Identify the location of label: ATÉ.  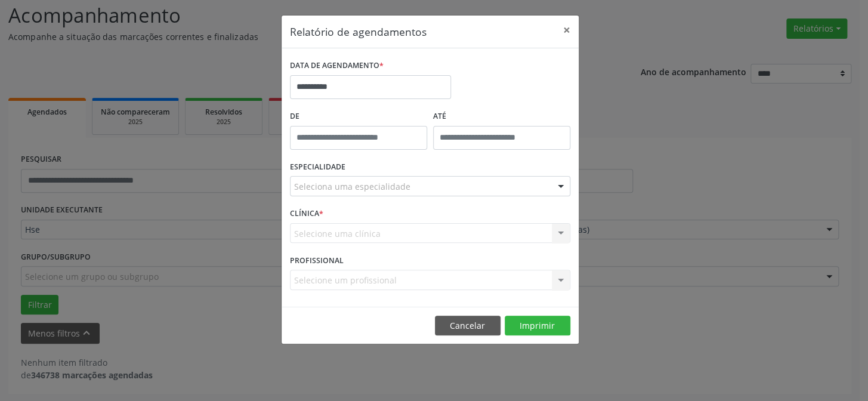
(501, 116).